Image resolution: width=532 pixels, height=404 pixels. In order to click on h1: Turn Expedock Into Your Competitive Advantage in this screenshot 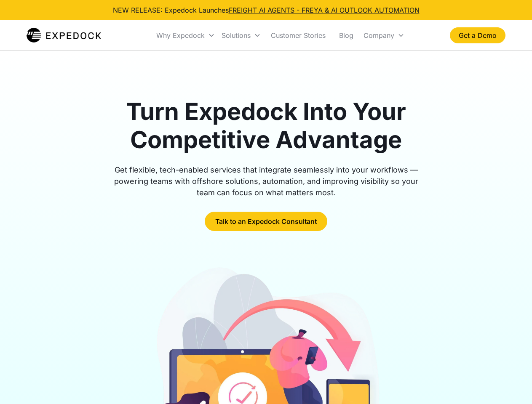, I will do `click(266, 126)`.